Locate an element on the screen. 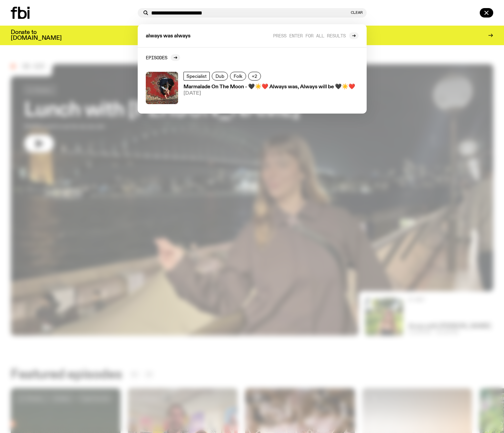 Image resolution: width=504 pixels, height=433 pixels. h2: Episodes is located at coordinates (156, 57).